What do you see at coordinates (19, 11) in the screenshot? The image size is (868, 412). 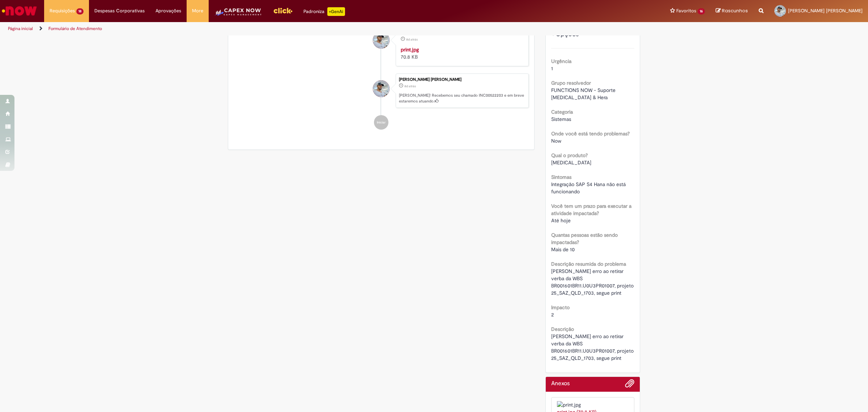 I see `img: ServiceNow` at bounding box center [19, 11].